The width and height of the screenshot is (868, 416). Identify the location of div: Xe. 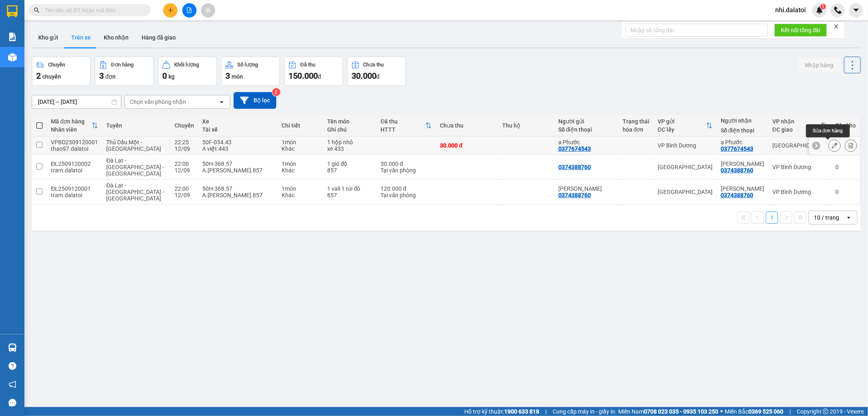
(238, 121).